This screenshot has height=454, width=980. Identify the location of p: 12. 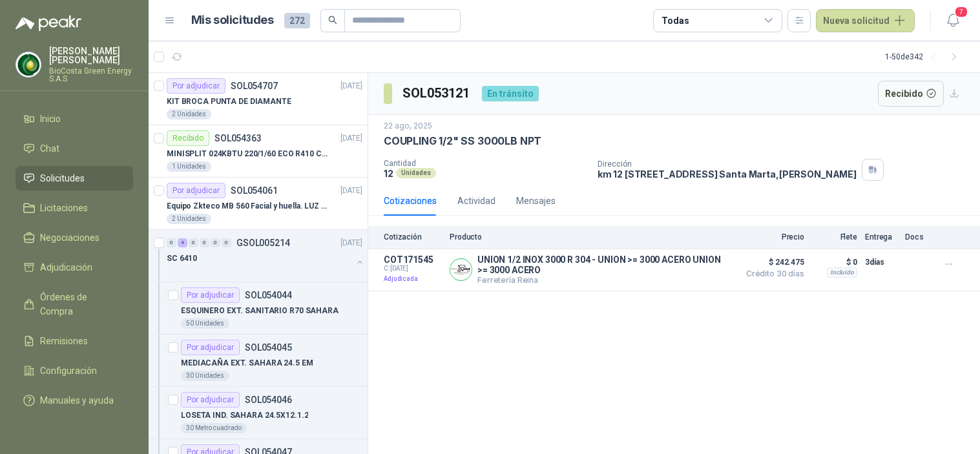
(388, 173).